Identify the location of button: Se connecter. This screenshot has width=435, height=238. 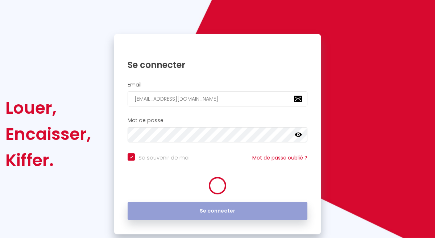
(218, 211).